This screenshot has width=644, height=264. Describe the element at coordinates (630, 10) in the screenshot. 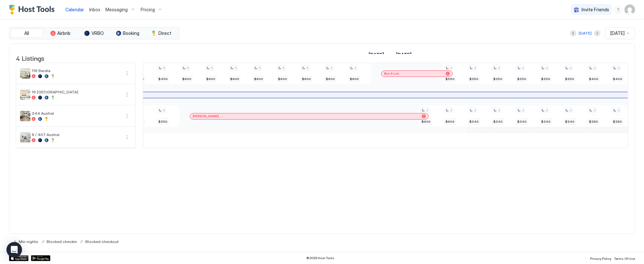

I see `div: User profile` at that location.